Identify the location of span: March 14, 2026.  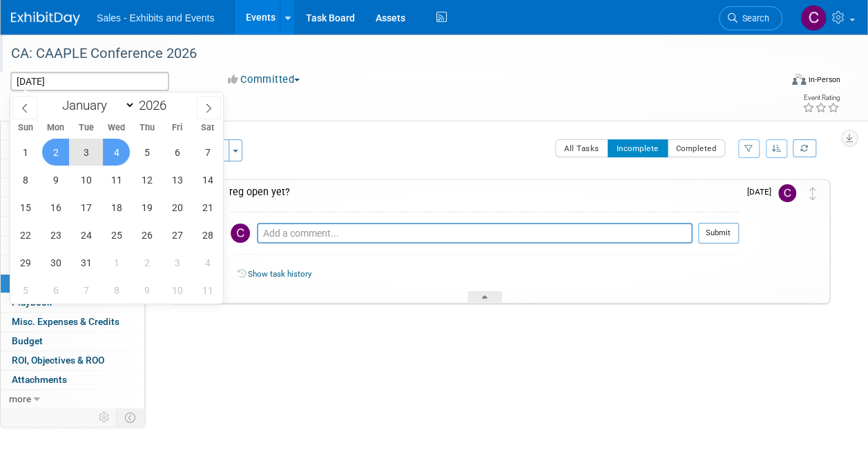
(207, 179).